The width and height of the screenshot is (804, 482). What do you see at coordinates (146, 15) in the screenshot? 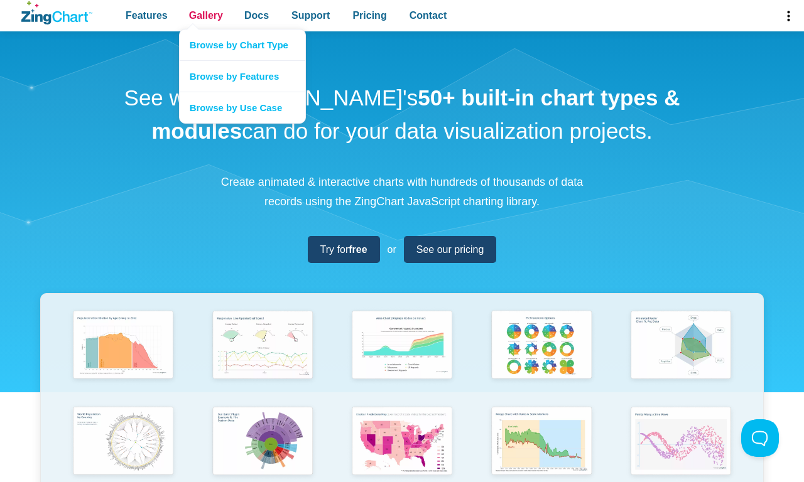
I see `span: Features` at bounding box center [146, 15].